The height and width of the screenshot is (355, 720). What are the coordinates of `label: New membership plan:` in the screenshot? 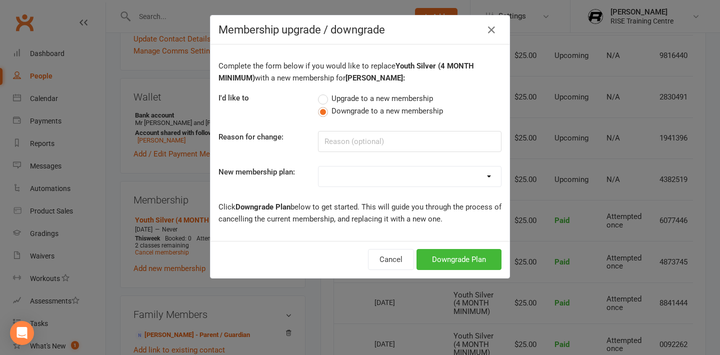 It's located at (256, 172).